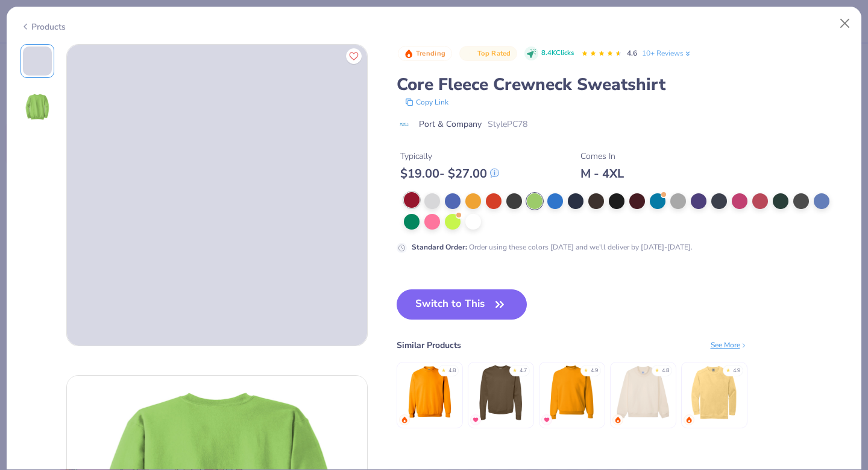  I want to click on button: Switch to This, so click(462, 304).